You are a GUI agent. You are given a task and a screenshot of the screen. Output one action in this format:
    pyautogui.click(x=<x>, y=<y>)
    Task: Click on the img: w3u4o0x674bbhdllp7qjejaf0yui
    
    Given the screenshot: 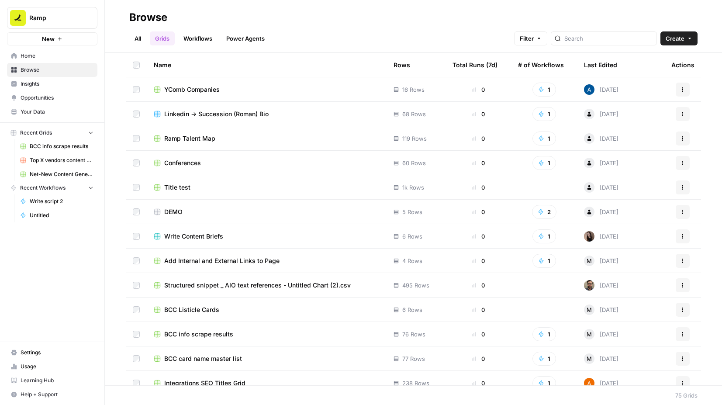 What is the action you would take?
    pyautogui.click(x=589, y=285)
    